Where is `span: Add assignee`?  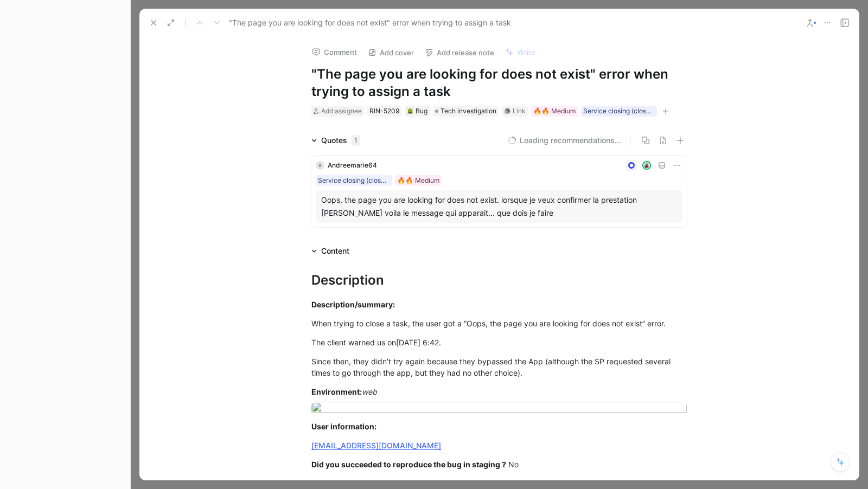 span: Add assignee is located at coordinates (341, 111).